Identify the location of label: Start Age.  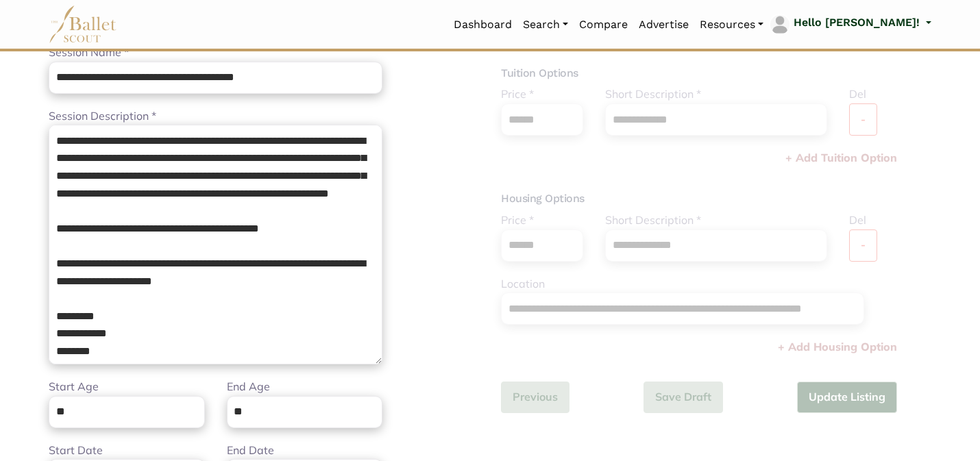
(73, 388).